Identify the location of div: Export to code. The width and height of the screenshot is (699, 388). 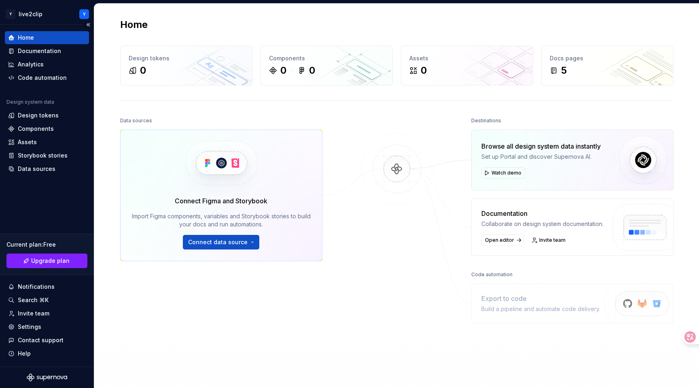
(541, 298).